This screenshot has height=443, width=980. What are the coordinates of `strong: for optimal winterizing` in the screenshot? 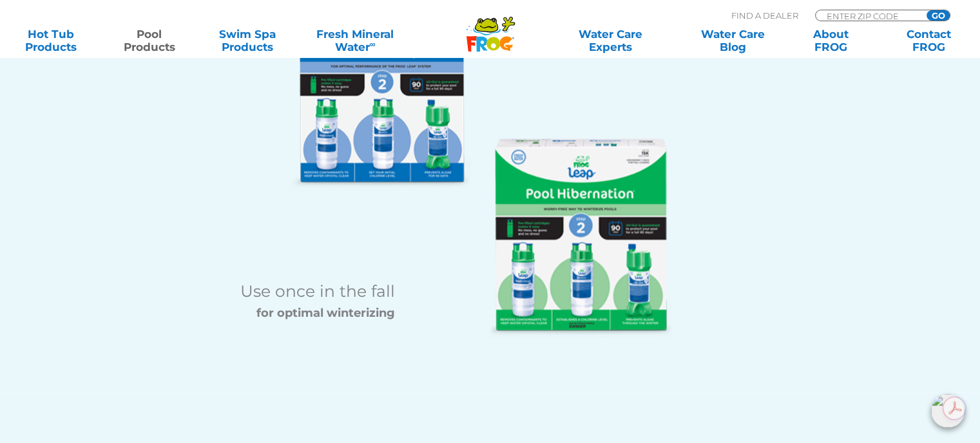 It's located at (325, 313).